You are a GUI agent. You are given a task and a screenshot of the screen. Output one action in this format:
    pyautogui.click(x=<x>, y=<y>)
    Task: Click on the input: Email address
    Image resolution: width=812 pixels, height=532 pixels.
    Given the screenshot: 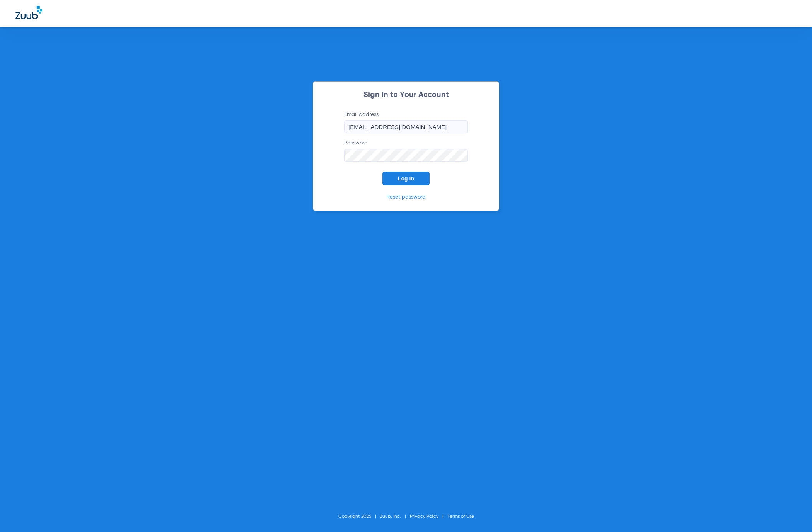 What is the action you would take?
    pyautogui.click(x=406, y=126)
    